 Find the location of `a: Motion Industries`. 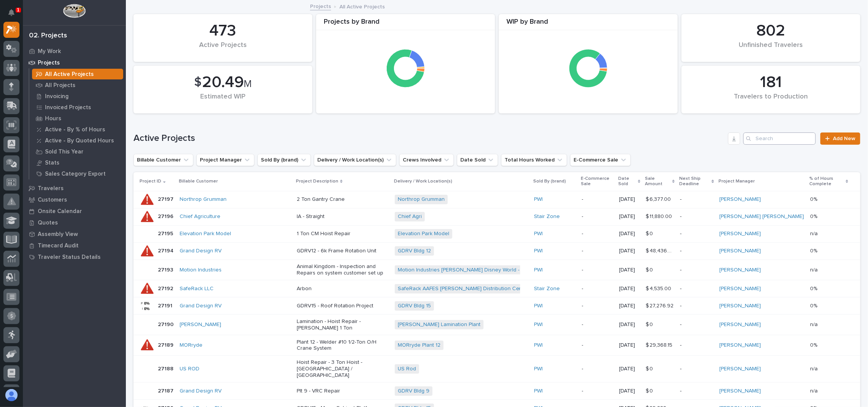

a: Motion Industries is located at coordinates (200, 269).